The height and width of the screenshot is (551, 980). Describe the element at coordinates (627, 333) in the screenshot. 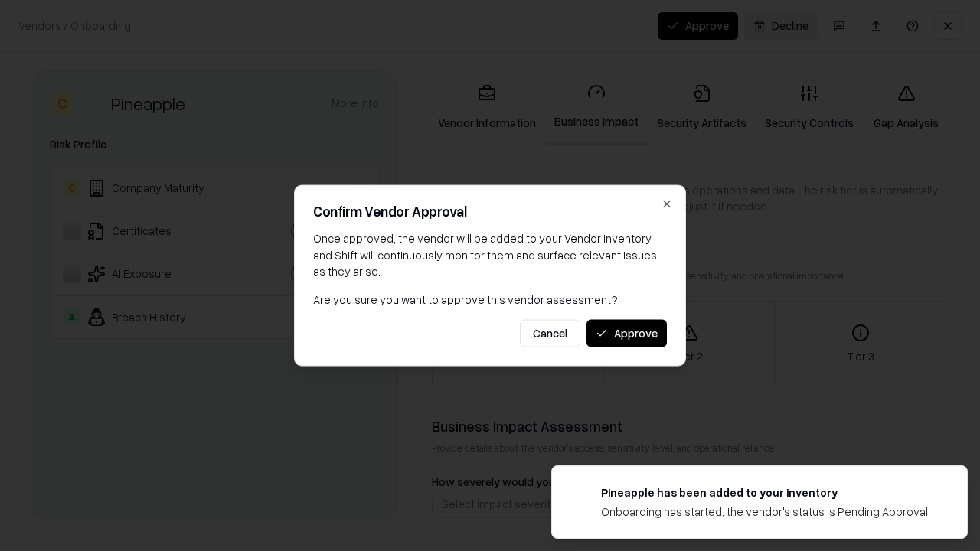

I see `button: Approve` at that location.